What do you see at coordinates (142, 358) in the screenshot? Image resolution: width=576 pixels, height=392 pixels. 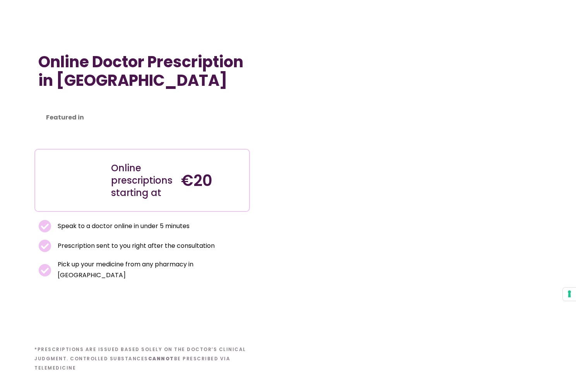 I see `h6: *Prescriptions are issued based solely on the doctor’s clinical judgment. Controlled substances b...` at bounding box center [142, 358].